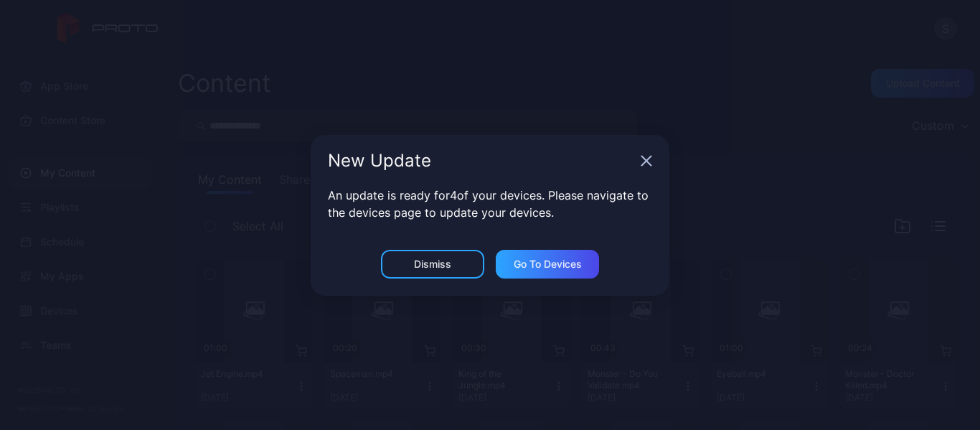  Describe the element at coordinates (481, 161) in the screenshot. I see `div: New Update` at that location.